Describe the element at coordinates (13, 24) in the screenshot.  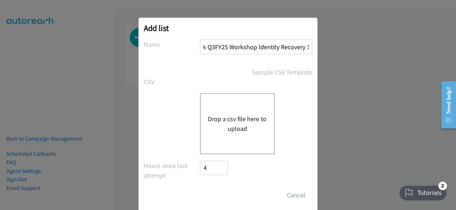
I see `div: Need help?` at that location.